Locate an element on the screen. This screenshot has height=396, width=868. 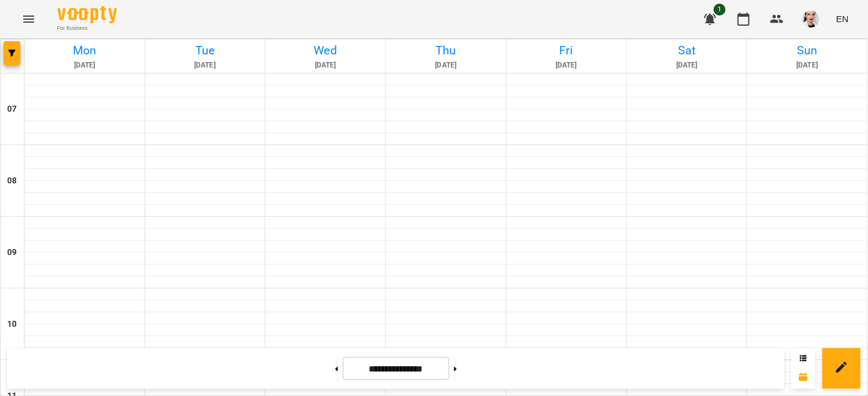
h6: Wed is located at coordinates (325, 51).